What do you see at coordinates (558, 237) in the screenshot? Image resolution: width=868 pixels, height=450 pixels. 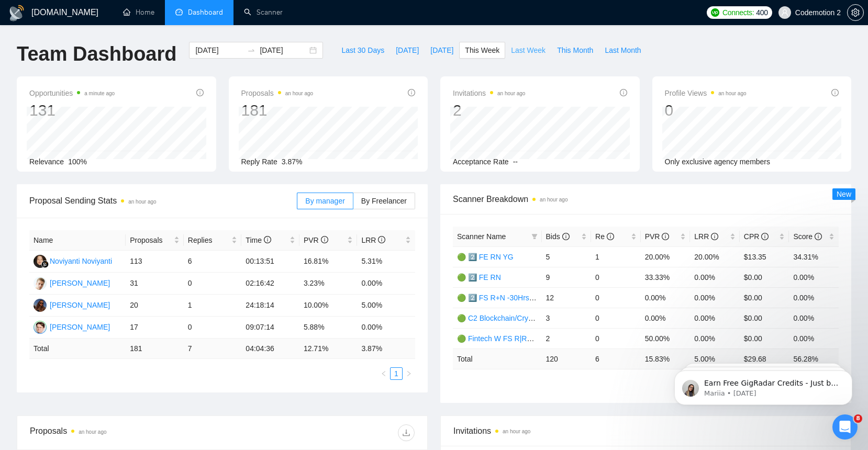 I see `span: Bids` at bounding box center [558, 237].